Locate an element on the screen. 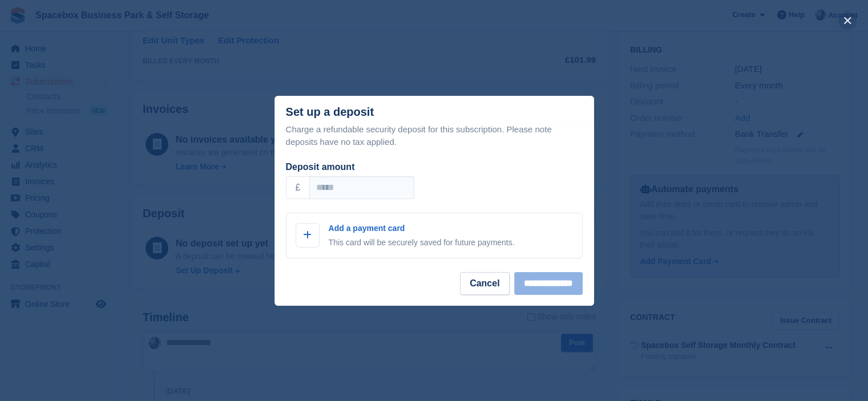 The height and width of the screenshot is (401, 868). a: Add a payment card This card will be securely saved for future payments. is located at coordinates (434, 235).